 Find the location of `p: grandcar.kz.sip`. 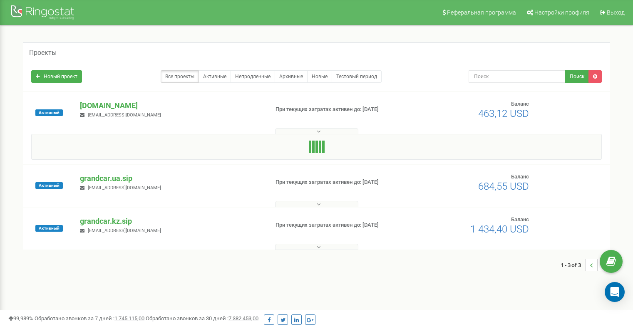

p: grandcar.kz.sip is located at coordinates (171, 221).